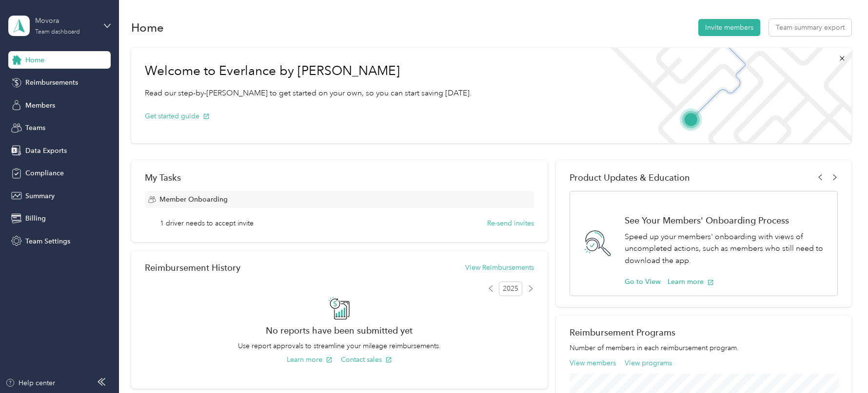  What do you see at coordinates (703, 348) in the screenshot?
I see `p: Number of members in each reimbursement program.` at bounding box center [703, 348].